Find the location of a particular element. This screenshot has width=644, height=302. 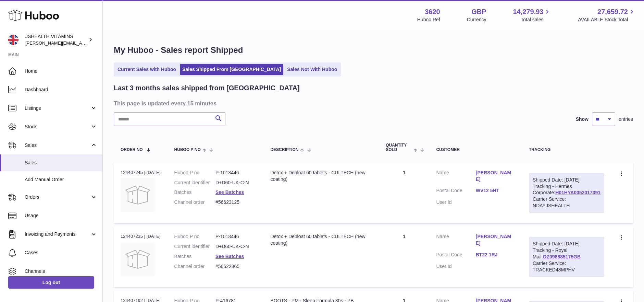

span: Cases is located at coordinates (61, 253).